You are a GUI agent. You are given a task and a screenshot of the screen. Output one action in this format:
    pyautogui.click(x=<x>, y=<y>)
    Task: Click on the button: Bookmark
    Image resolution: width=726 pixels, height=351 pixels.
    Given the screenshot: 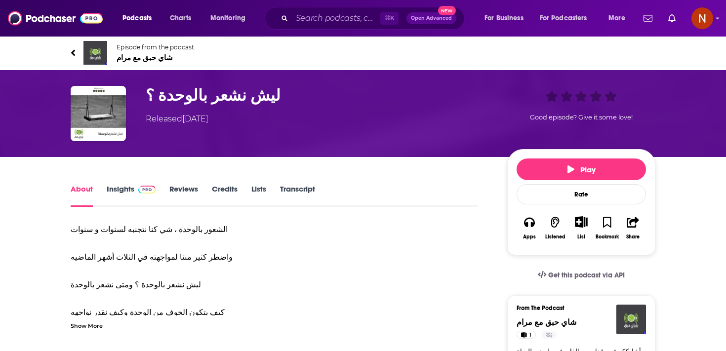 What is the action you would take?
    pyautogui.click(x=607, y=228)
    